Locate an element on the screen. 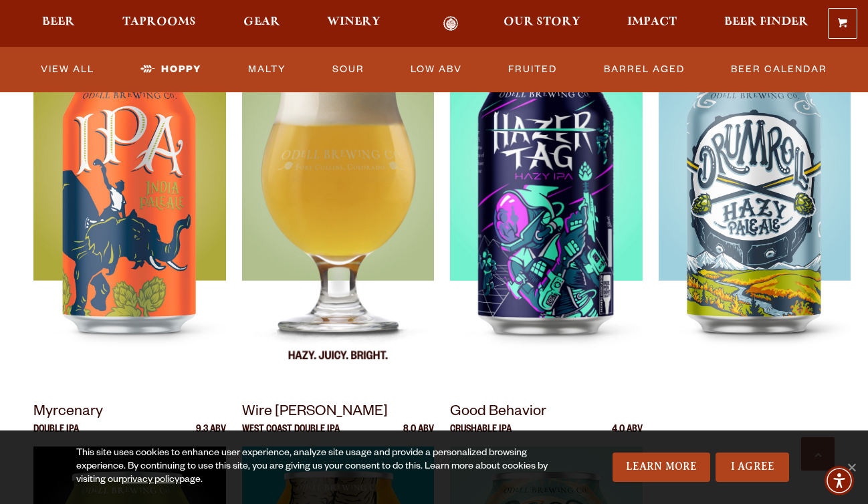 This screenshot has width=868, height=504. a: Winery is located at coordinates (354, 24).